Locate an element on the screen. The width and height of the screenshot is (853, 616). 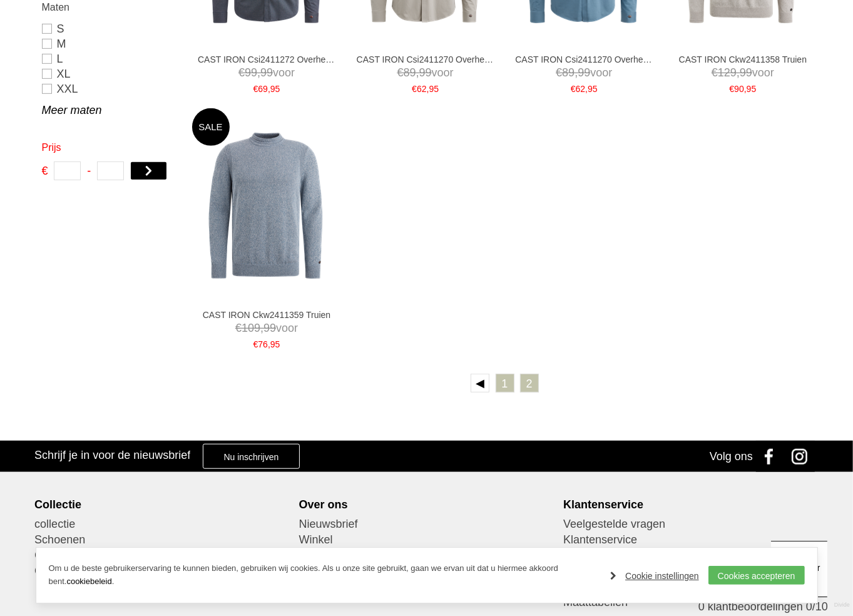
a: Nu inschrijven is located at coordinates (251, 457).